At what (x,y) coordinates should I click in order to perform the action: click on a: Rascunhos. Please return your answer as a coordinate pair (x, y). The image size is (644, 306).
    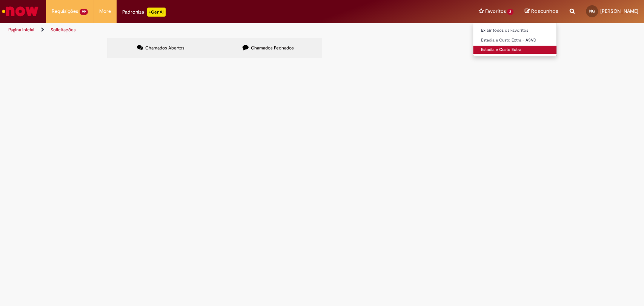
    Looking at the image, I should click on (541, 11).